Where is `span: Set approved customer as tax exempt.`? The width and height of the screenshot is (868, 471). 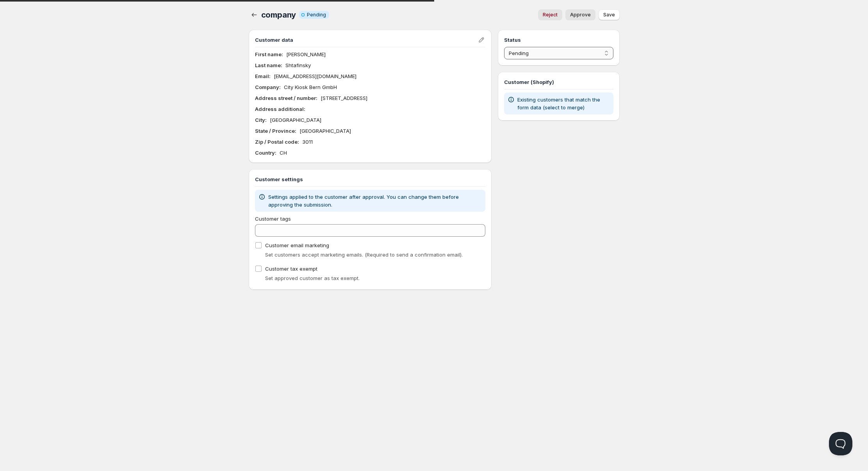 span: Set approved customer as tax exempt. is located at coordinates (312, 278).